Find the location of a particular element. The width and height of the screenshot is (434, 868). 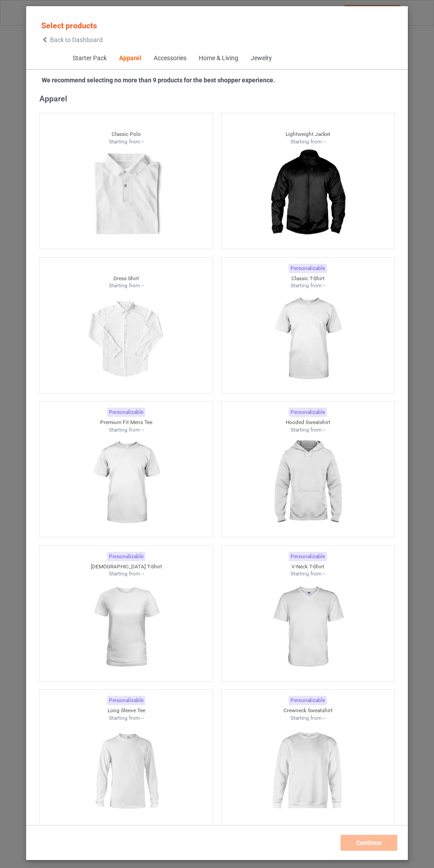

div: Accessories is located at coordinates (170, 58).